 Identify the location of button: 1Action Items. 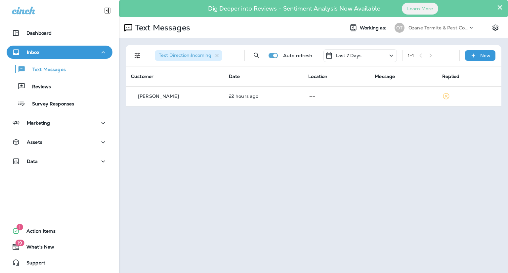
(60, 231).